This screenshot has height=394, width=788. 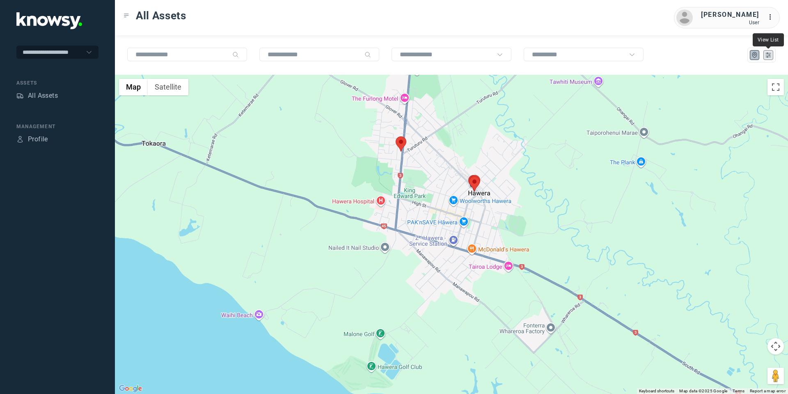 What do you see at coordinates (32, 139) in the screenshot?
I see `a: ProfileProfile` at bounding box center [32, 139].